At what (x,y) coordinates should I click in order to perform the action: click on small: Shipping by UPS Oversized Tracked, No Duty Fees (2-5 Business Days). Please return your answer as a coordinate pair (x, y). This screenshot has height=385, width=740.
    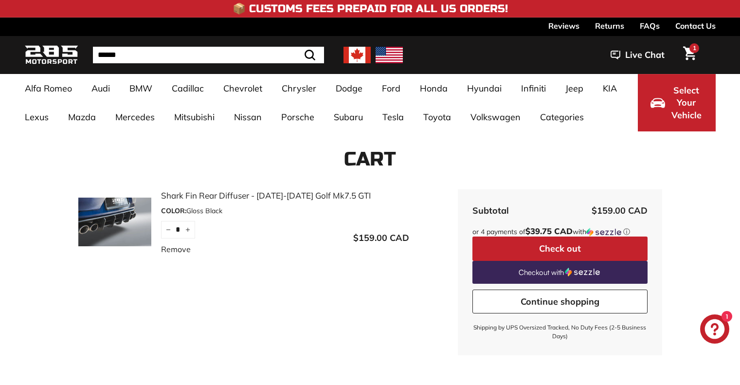
    Looking at the image, I should click on (560, 332).